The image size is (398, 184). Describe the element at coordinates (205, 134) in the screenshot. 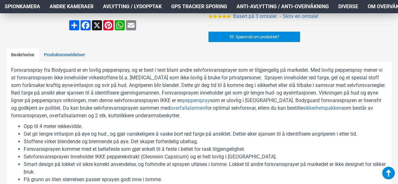

I see `li: Gel gir lengre irritasjon på øye og hud , og gjør vanskeligere å vaske bort rød farge på ansiktet...` at that location.